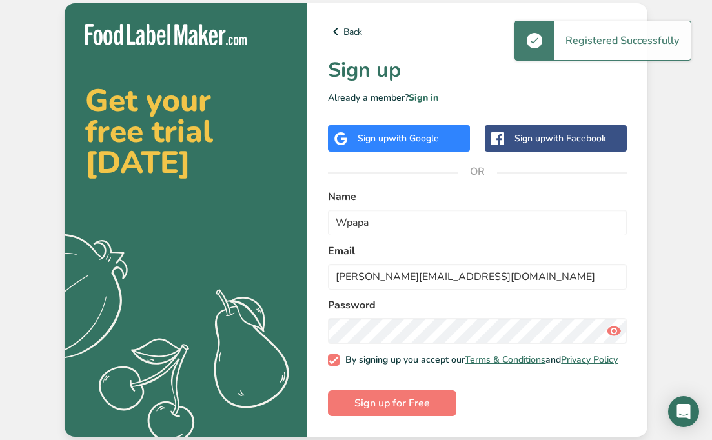  I want to click on label: Name, so click(477, 197).